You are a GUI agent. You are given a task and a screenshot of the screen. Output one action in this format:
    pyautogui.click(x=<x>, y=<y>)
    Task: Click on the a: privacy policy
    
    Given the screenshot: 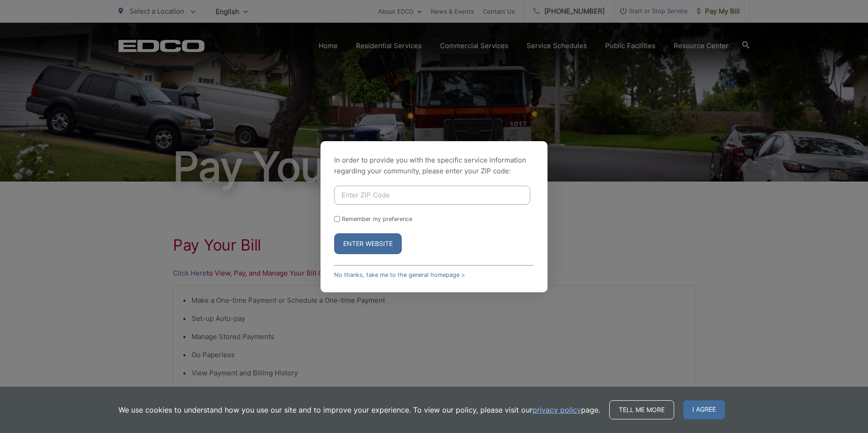 What is the action you would take?
    pyautogui.click(x=556, y=410)
    